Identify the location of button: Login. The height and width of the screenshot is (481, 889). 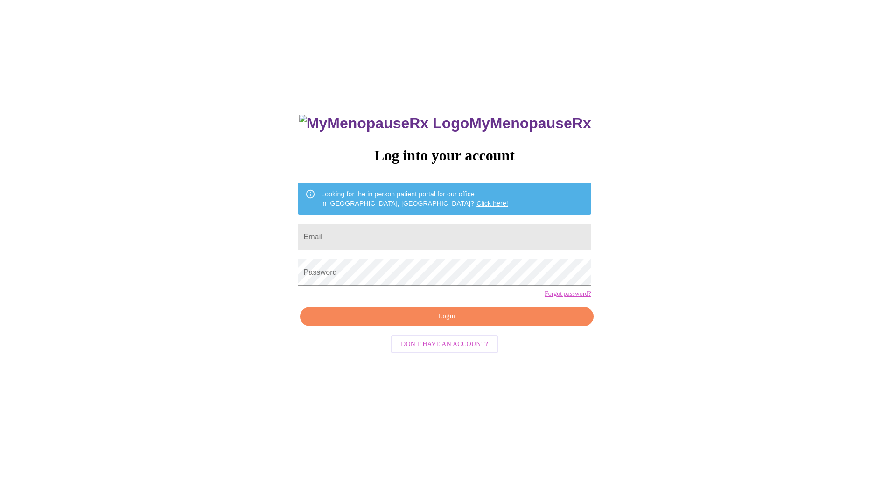
(446, 316).